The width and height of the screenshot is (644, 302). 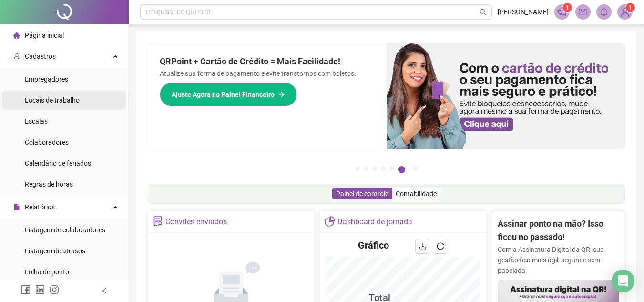 What do you see at coordinates (483, 12) in the screenshot?
I see `span: search` at bounding box center [483, 12].